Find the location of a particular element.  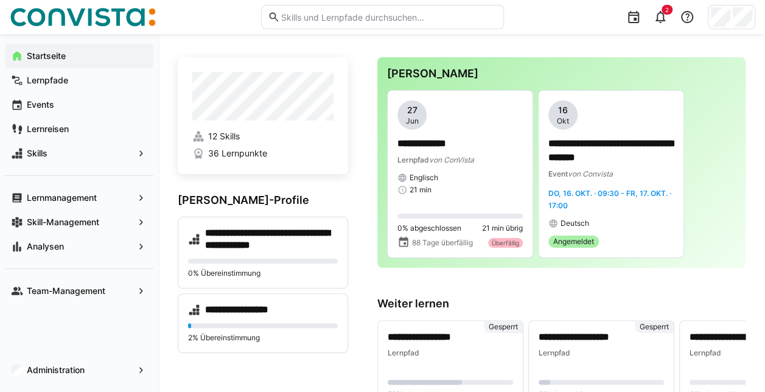

span: 12 Skills is located at coordinates (224, 136).